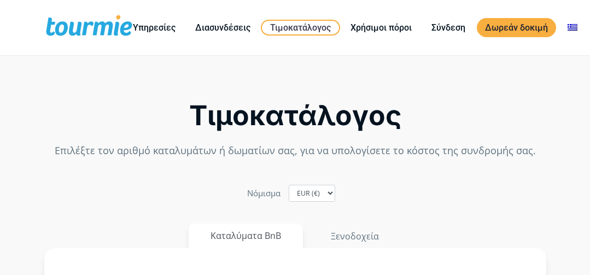 The height and width of the screenshot is (275, 590). What do you see at coordinates (573, 27) in the screenshot?
I see `a: Αλλαγή σε` at bounding box center [573, 27].